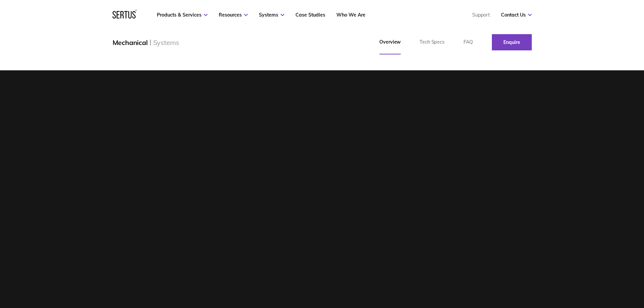  I want to click on a: Who We Are, so click(350, 15).